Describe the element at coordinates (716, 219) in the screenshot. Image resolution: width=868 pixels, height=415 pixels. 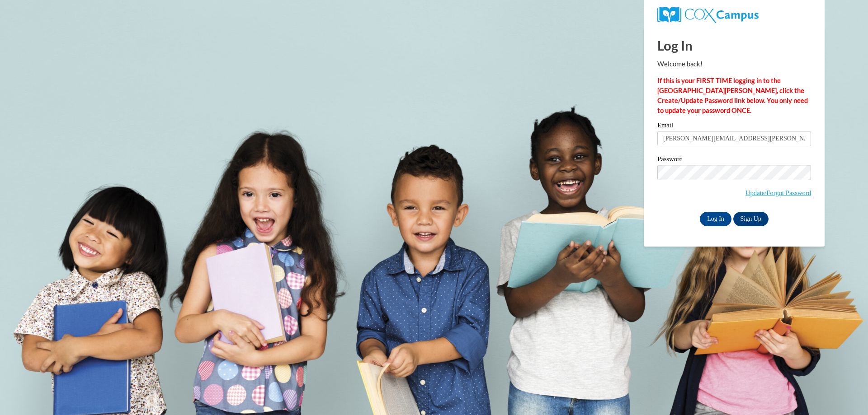
I see `input: Log In` at that location.